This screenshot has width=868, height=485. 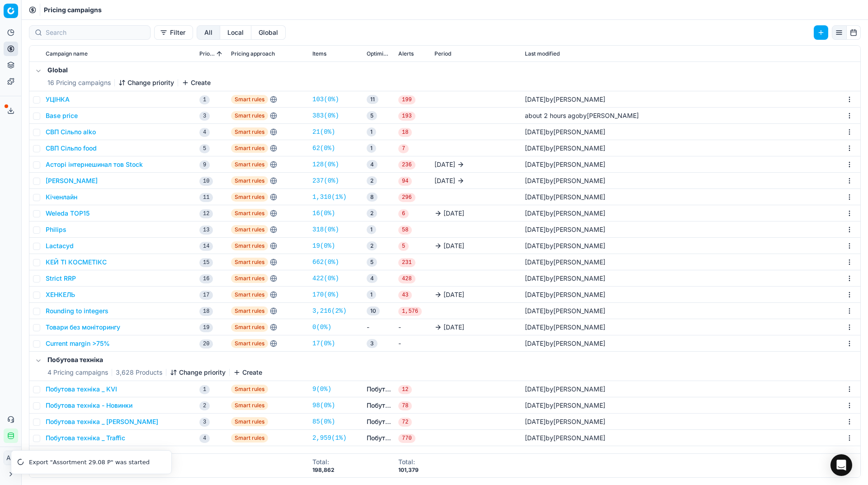 I want to click on span: Campaign name, so click(x=67, y=54).